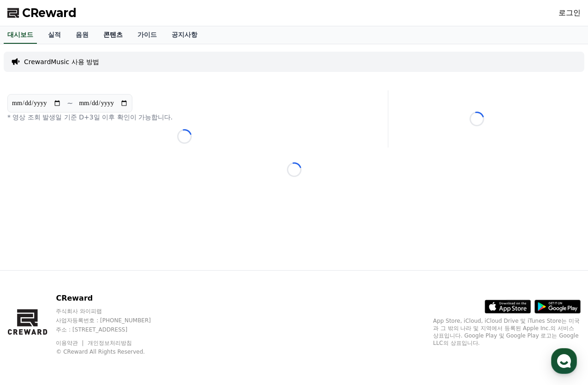 The height and width of the screenshot is (385, 588). What do you see at coordinates (147, 35) in the screenshot?
I see `a: 가이드` at bounding box center [147, 35].